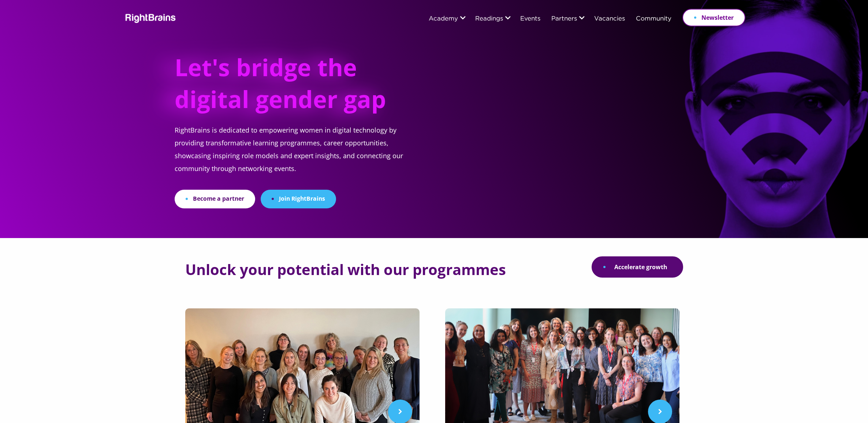  What do you see at coordinates (637, 267) in the screenshot?
I see `a: Accelerate growth` at bounding box center [637, 267].